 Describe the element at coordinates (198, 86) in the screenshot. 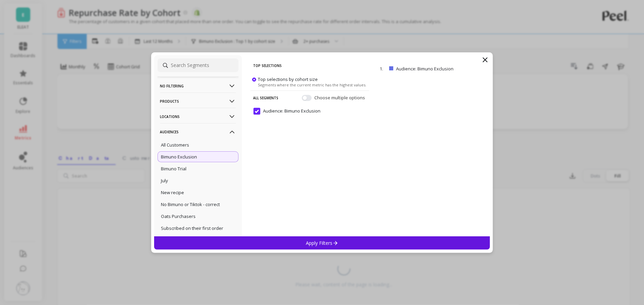

I see `p: No filtering` at that location.